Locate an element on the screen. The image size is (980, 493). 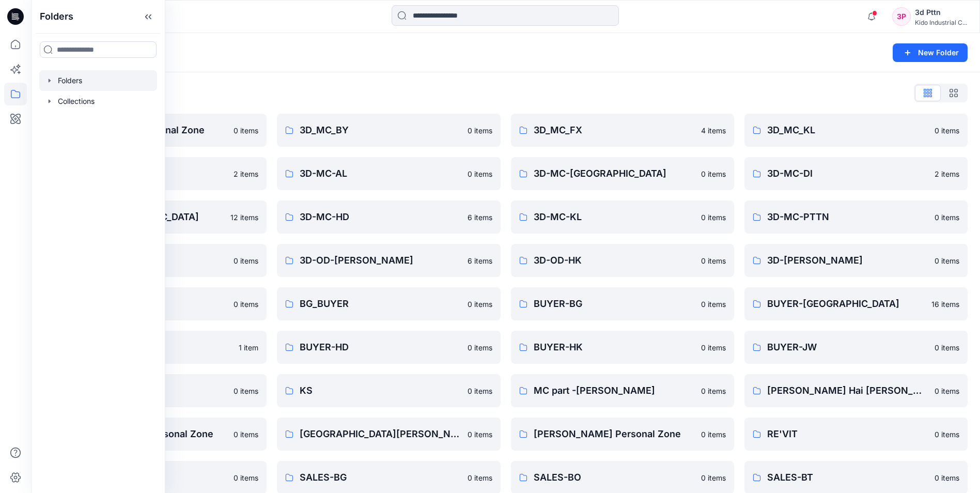
a: 3D_MC_BY0 items is located at coordinates (388, 130).